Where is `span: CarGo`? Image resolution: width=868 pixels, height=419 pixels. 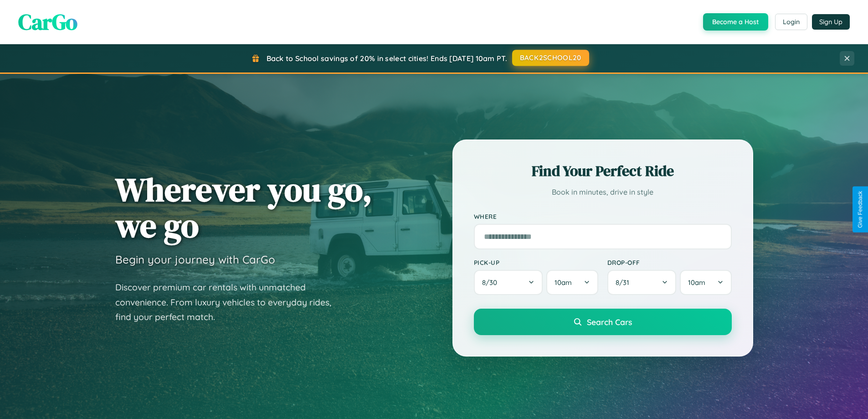
span: CarGo is located at coordinates (48, 22).